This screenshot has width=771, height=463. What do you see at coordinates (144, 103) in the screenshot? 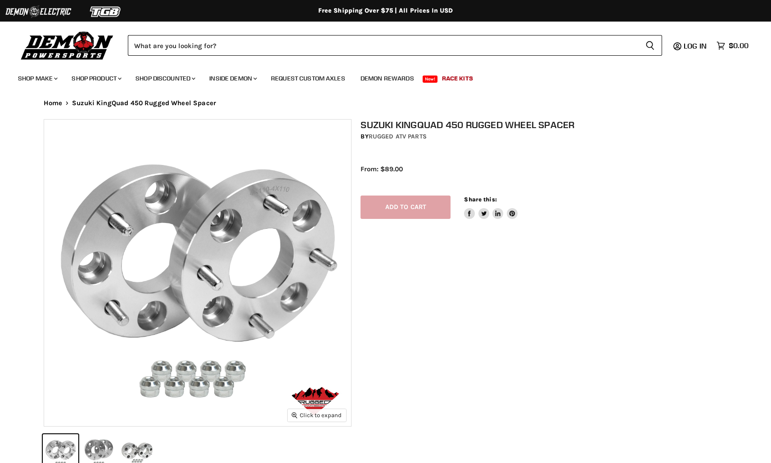
I see `span: Suzuki KingQuad 450 Rugged Wheel Spacer` at bounding box center [144, 103].